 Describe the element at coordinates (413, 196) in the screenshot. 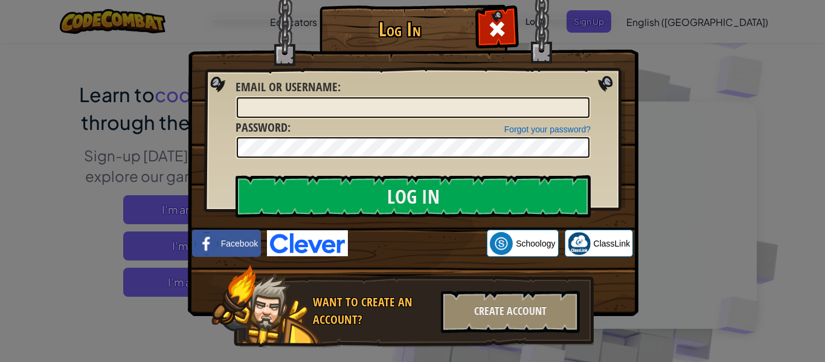

I see `input: Log In` at that location.